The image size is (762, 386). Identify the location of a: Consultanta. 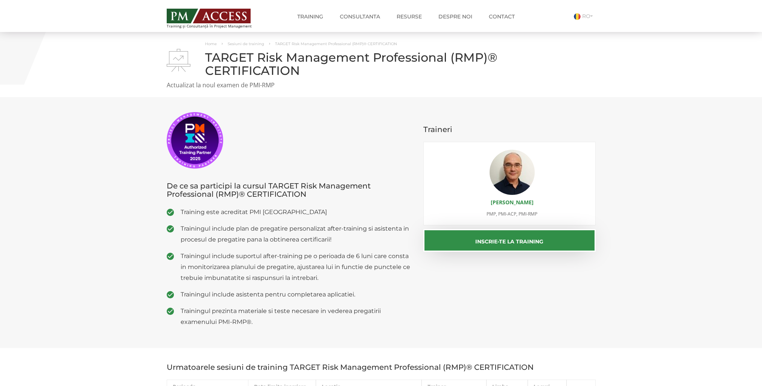
(360, 17).